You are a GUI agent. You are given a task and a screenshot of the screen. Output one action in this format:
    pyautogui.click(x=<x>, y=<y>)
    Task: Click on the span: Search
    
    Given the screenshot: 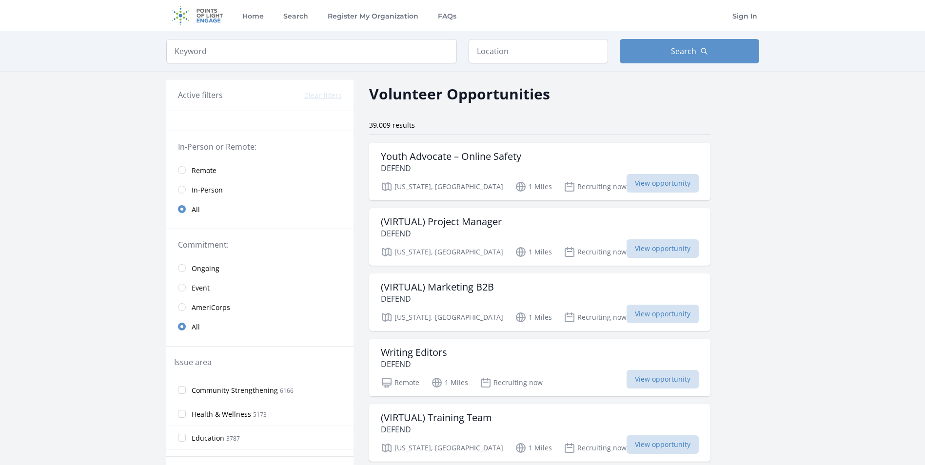 What is the action you would take?
    pyautogui.click(x=684, y=51)
    